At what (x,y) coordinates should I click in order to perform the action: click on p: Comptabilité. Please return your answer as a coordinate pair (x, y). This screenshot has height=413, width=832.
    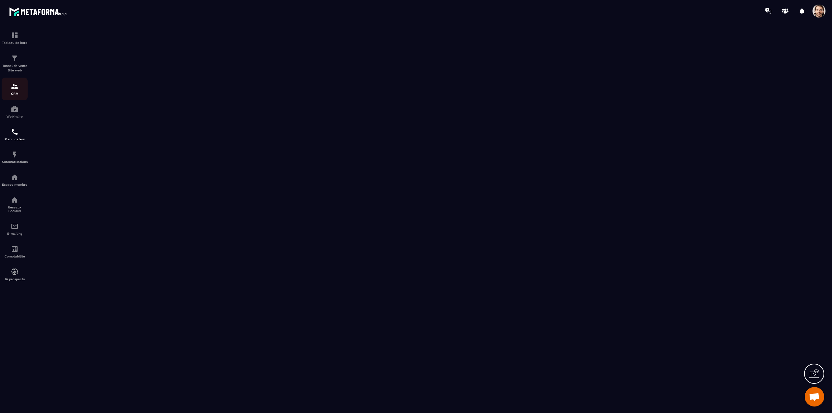
    Looking at the image, I should click on (15, 256).